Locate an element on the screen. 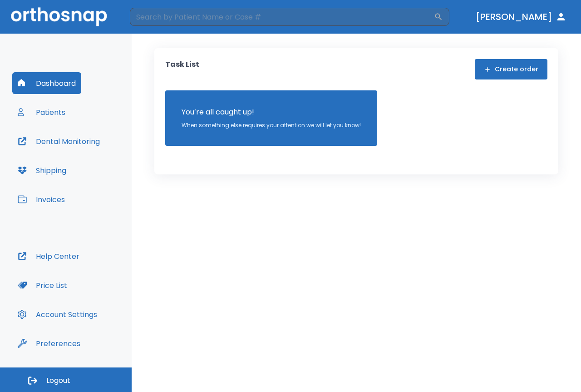  a: Help Center is located at coordinates (49, 256).